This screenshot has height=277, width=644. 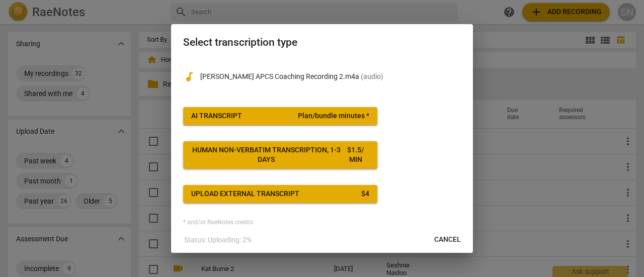 What do you see at coordinates (280, 155) in the screenshot?
I see `button: Human non-verbatim transcription, 1-3 days$1.5/ min` at bounding box center [280, 155].